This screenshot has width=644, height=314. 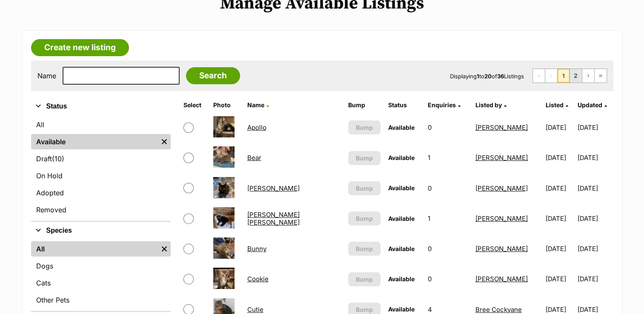 What do you see at coordinates (101, 158) in the screenshot?
I see `a: Draft` at bounding box center [101, 158].